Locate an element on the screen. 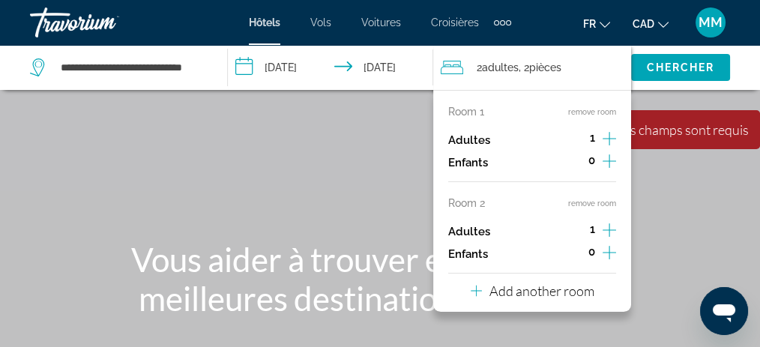 The width and height of the screenshot is (760, 347). span: CAD is located at coordinates (643, 24).